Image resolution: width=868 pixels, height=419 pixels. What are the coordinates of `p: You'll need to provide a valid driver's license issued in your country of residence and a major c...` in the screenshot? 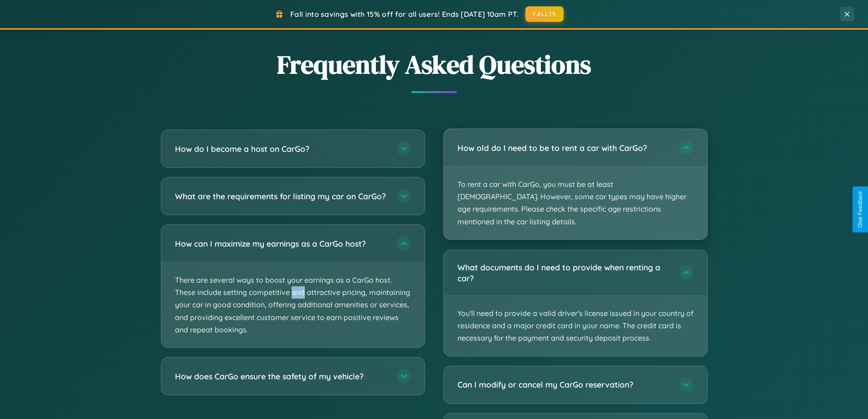 It's located at (576, 326).